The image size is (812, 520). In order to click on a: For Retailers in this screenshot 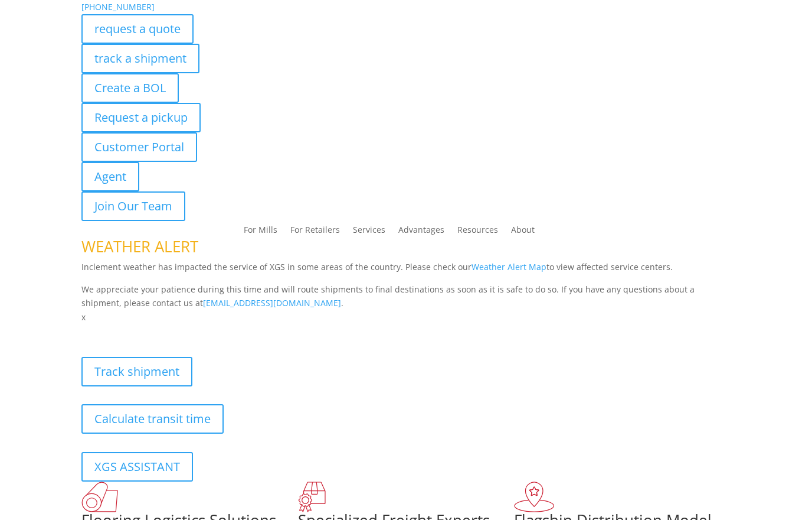, I will do `click(315, 232)`.